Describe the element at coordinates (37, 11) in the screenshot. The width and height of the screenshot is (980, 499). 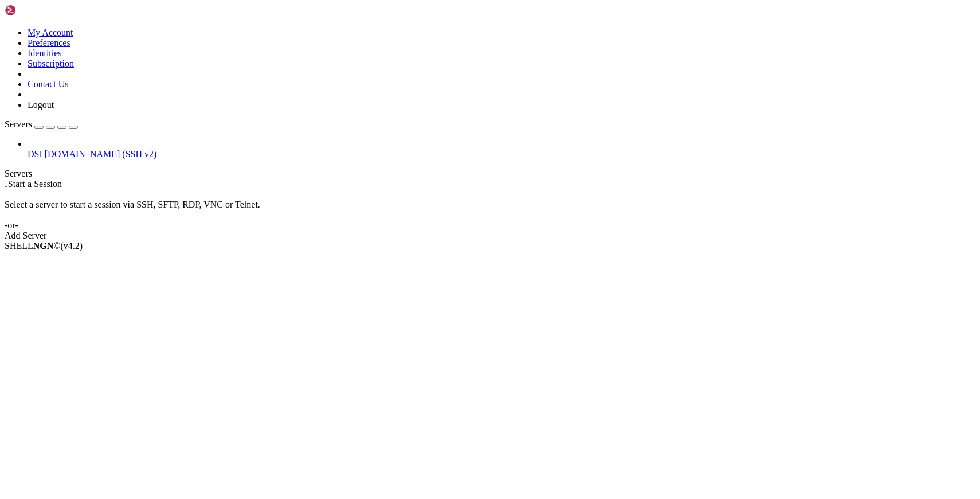
I see `img: Shellngn` at that location.